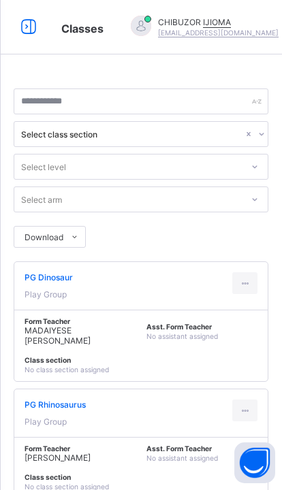 The image size is (282, 490). What do you see at coordinates (55, 404) in the screenshot?
I see `span: PG Rhinosaurus` at bounding box center [55, 404].